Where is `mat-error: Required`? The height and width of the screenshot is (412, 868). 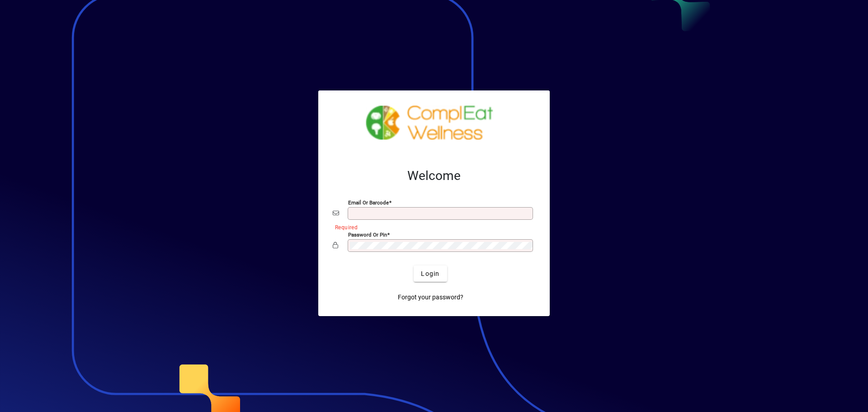
mat-error: Required is located at coordinates (431, 227).